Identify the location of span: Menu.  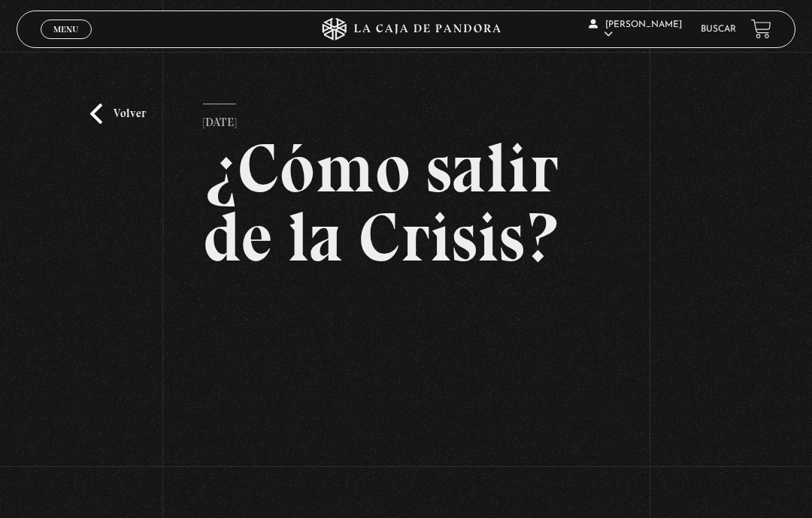
(66, 30).